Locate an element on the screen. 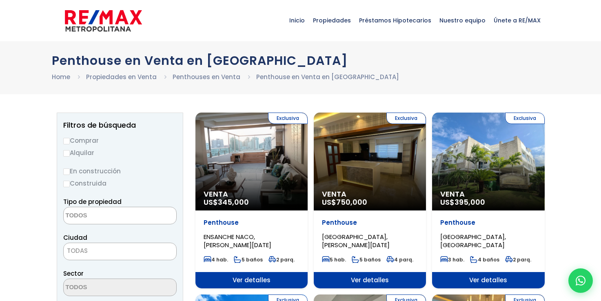 Image resolution: width=601 pixels, height=301 pixels. span: Propiedades is located at coordinates (332, 20).